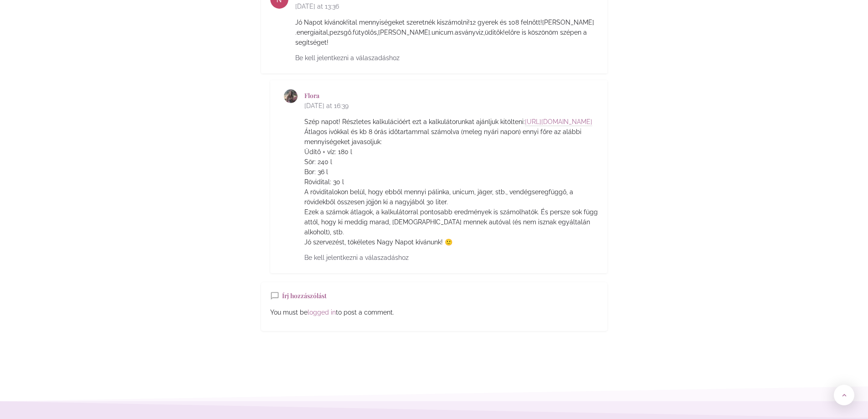 The image size is (868, 419). Describe the element at coordinates (451, 182) in the screenshot. I see `p: Szép napot! Részletes kalkulációért ezt a kalkulátorunkat ajánljuk kitölteni: Átlagos ivókkal és ...` at that location.